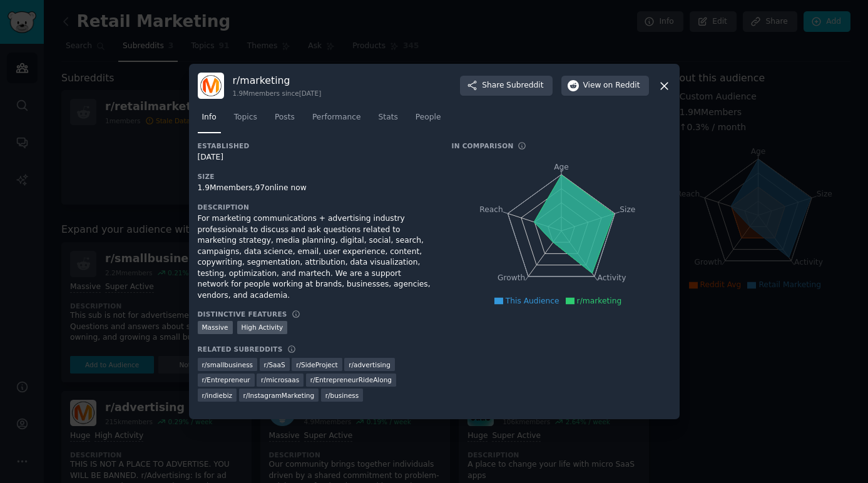  What do you see at coordinates (611, 278) in the screenshot?
I see `tspan: Activity` at bounding box center [611, 278].